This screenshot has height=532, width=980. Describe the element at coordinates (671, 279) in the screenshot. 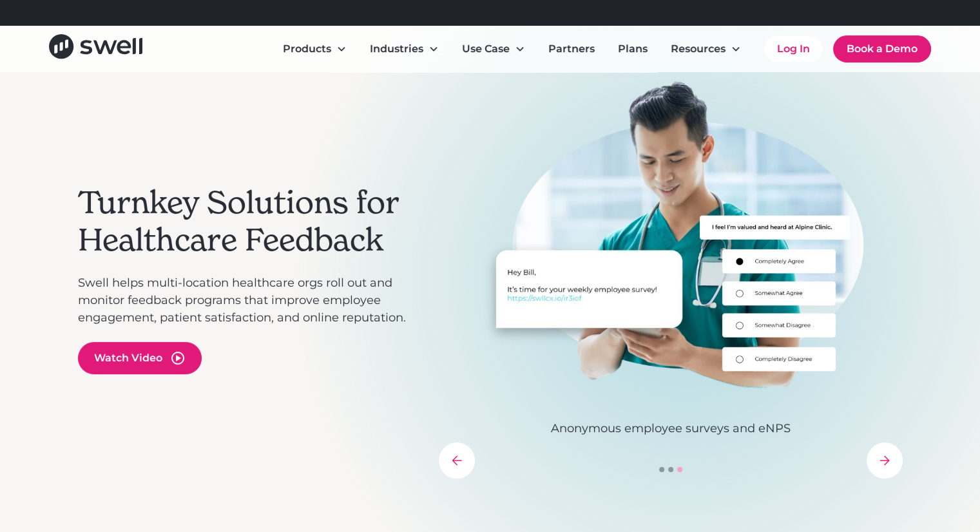

I see `div: carousel` at that location.